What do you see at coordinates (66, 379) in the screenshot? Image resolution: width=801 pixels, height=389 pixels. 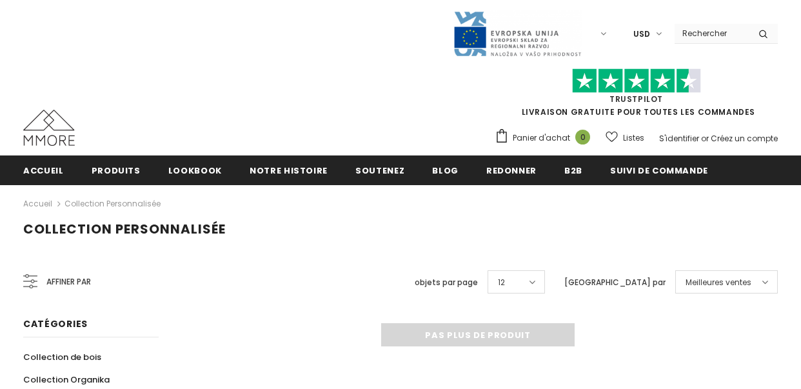 I see `span: Collection Organika` at bounding box center [66, 379].